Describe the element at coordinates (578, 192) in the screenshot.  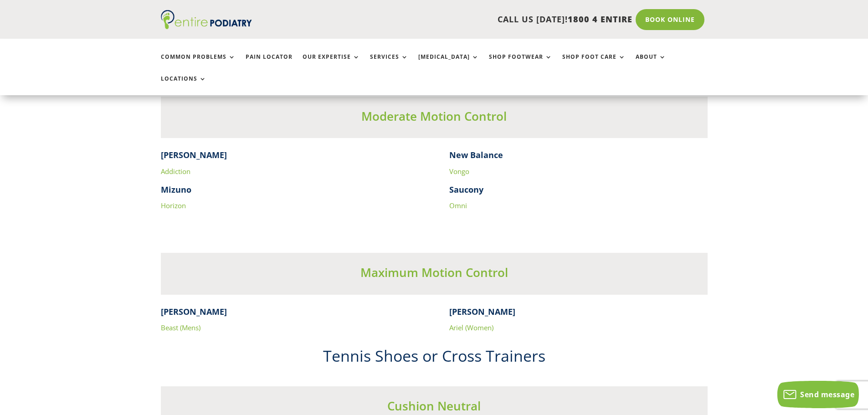
I see `h4: Saucony` at that location.